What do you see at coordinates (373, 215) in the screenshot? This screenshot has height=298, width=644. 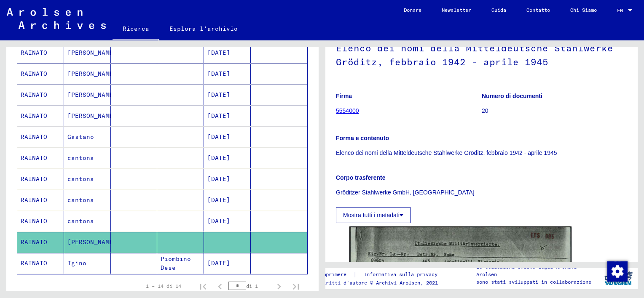 I see `button: Mostra tutti i metadati` at bounding box center [373, 215].